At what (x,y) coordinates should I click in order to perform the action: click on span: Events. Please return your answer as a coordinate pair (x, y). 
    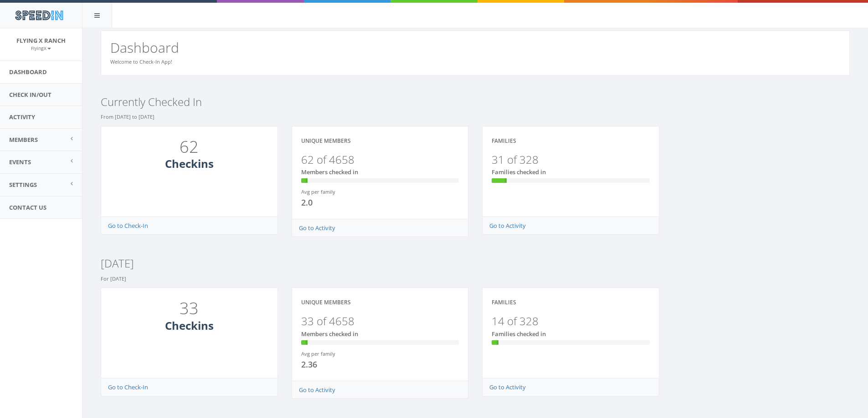
    Looking at the image, I should click on (20, 162).